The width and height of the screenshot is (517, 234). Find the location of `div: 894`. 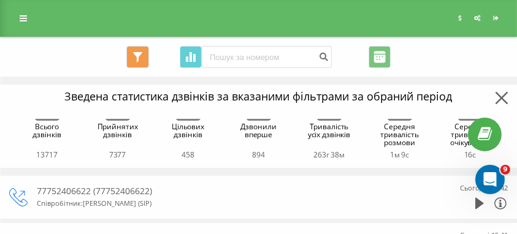

div: 894 is located at coordinates (259, 155).